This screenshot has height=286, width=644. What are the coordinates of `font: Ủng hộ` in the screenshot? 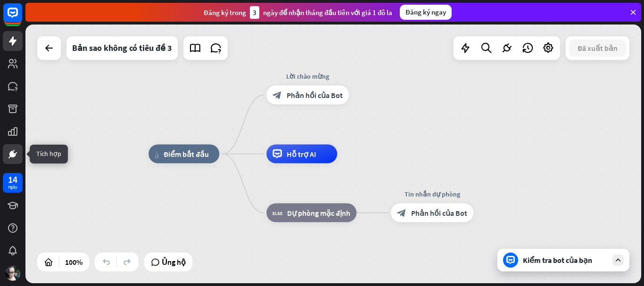 It's located at (174, 262).